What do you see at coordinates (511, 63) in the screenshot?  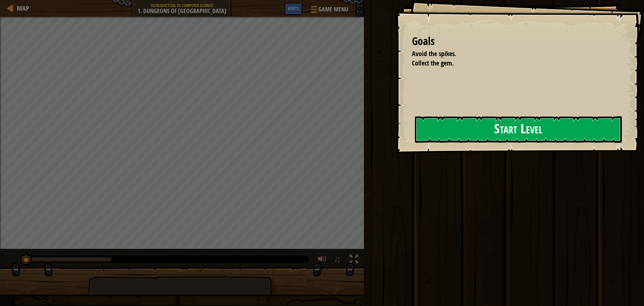 I see `li: Collect the gem.` at bounding box center [511, 63].